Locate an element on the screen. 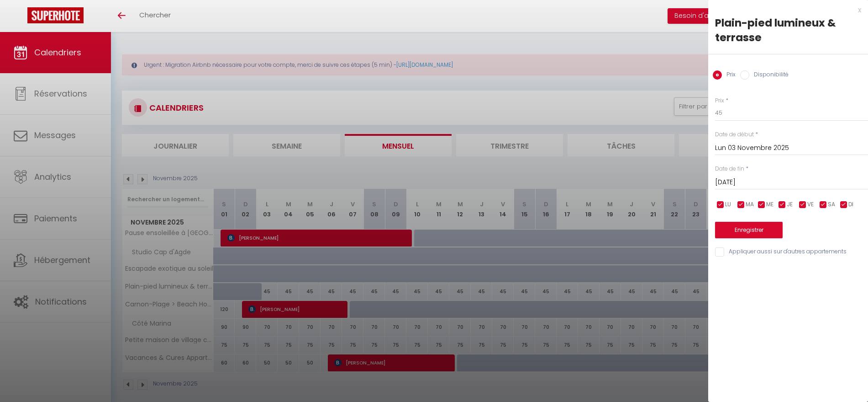 This screenshot has height=402, width=868. button: Enregistrer is located at coordinates (749, 230).